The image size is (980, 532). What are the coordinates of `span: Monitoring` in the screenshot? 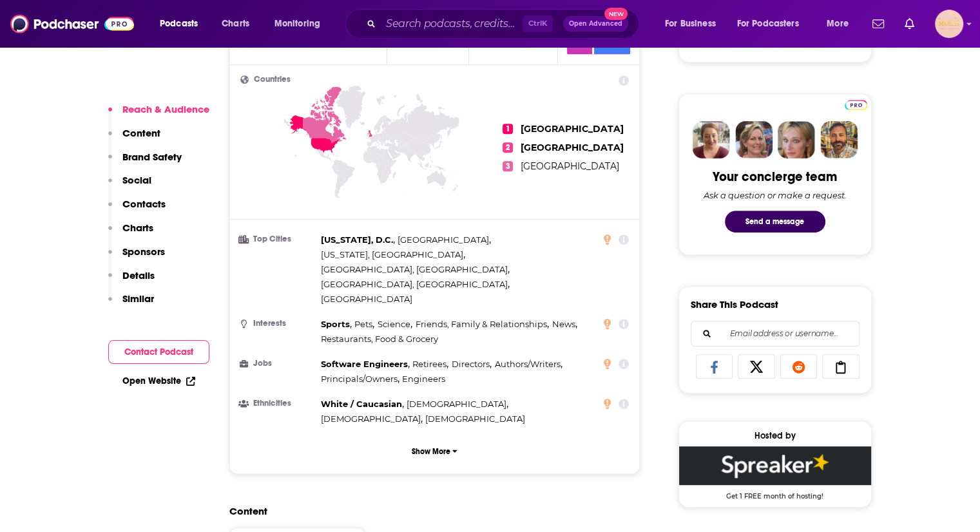 It's located at (297, 24).